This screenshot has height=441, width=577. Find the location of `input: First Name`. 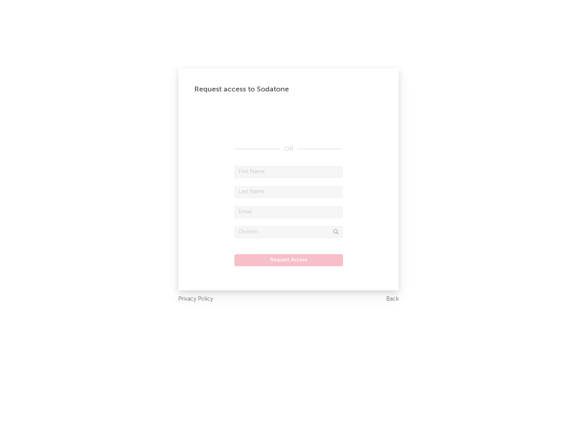

input: First Name is located at coordinates (288, 172).